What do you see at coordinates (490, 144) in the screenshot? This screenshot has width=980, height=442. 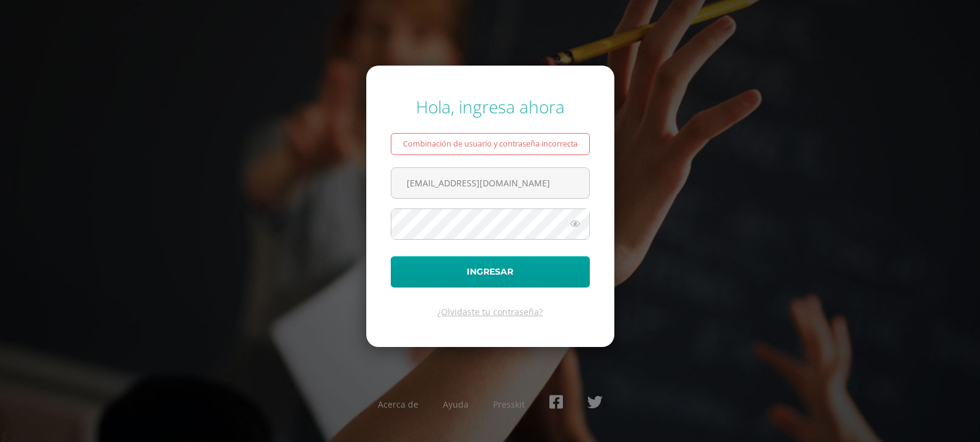 I see `div: Combinación de usuario y contraseña incorrecta` at bounding box center [490, 144].